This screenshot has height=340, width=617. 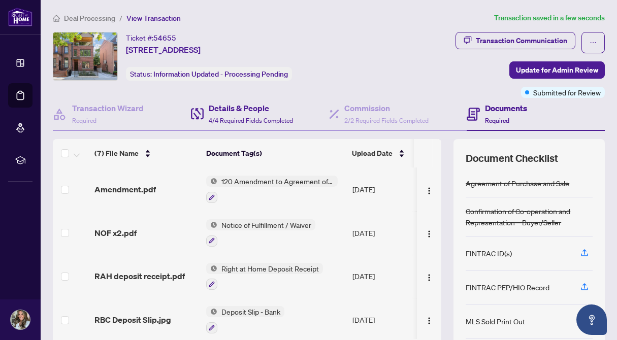 What do you see at coordinates (260, 233) in the screenshot?
I see `button: Status IconNotice of Fulfillment / Waiver` at bounding box center [260, 233].